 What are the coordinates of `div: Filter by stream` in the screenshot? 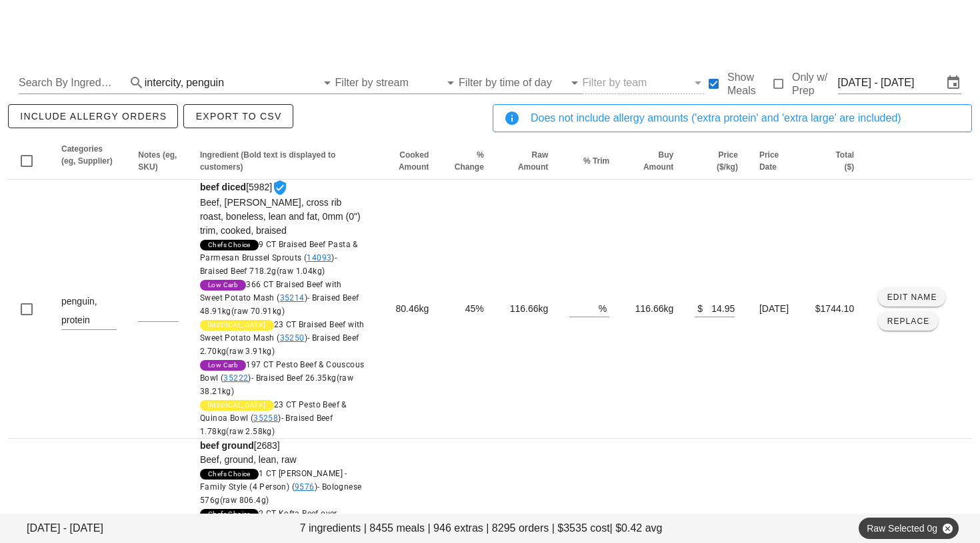 It's located at (396, 83).